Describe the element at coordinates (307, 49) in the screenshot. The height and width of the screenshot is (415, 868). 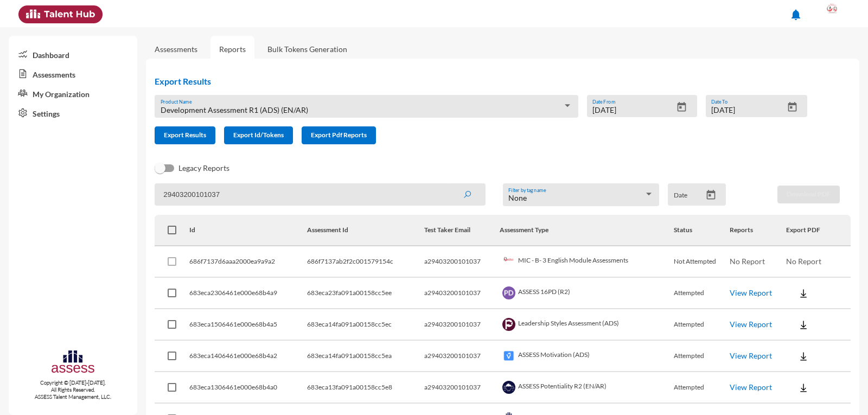
I see `a: Bulk Tokens Generation` at that location.